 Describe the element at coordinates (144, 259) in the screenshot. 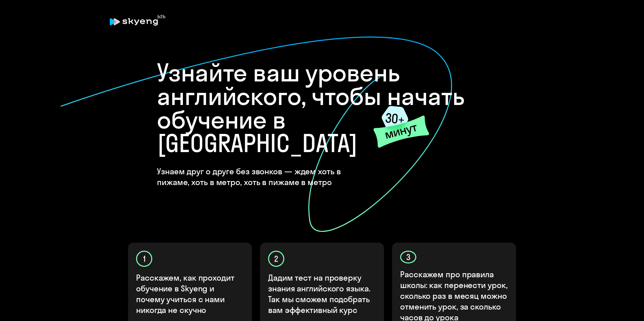

I see `div: 1` at that location.